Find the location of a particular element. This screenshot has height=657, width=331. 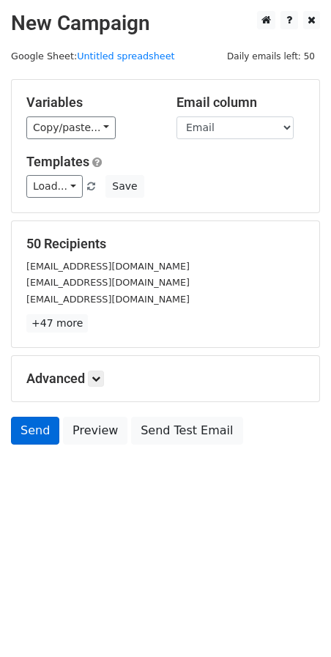

h5: 50 Recipients is located at coordinates (166, 244).